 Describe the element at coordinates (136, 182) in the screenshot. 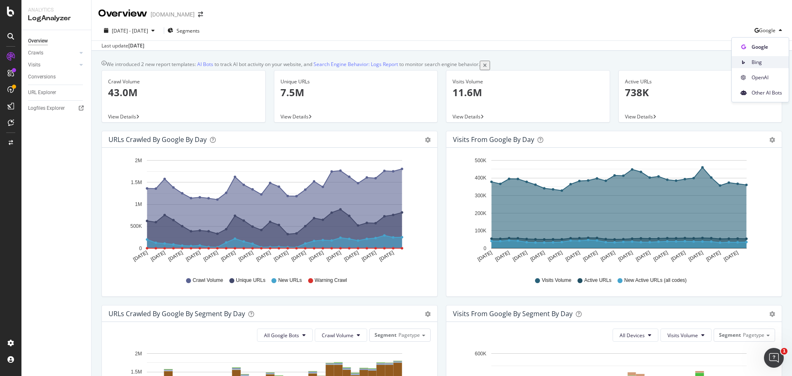

I see `text: 1.5M` at that location.